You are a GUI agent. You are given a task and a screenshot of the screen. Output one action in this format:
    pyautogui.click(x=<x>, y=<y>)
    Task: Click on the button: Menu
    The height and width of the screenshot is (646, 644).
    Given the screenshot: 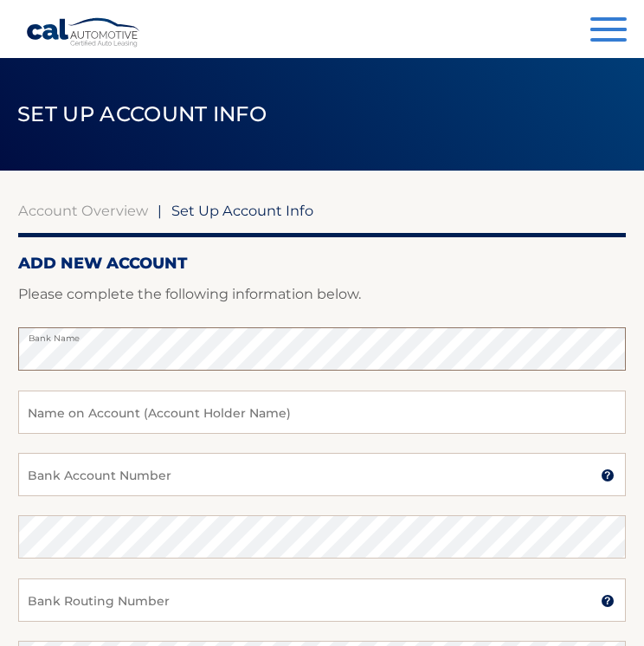 What is the action you would take?
    pyautogui.click(x=609, y=31)
    